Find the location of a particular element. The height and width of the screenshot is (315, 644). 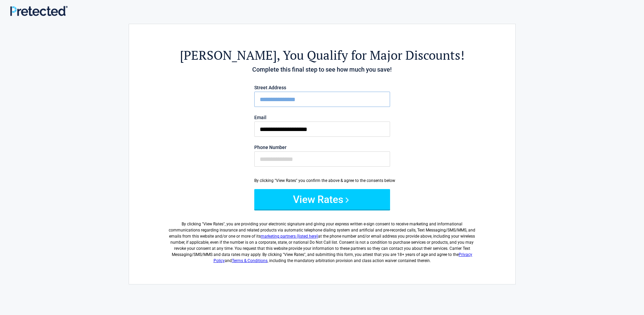

label: Street Address is located at coordinates (322, 88).